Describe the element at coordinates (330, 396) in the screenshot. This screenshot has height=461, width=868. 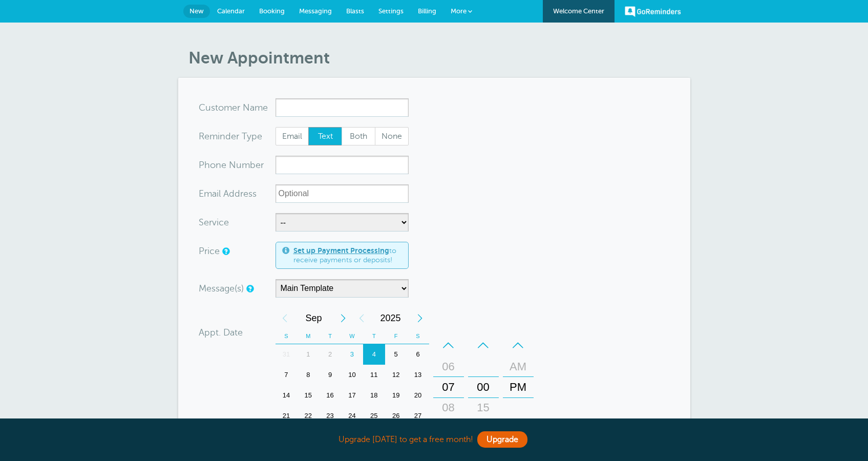
I see `div: 16` at that location.